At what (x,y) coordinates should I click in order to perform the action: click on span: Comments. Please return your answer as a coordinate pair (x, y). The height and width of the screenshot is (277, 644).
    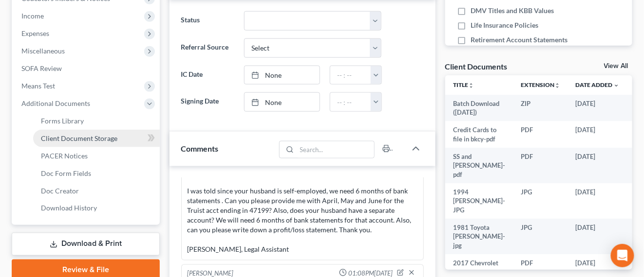
    Looking at the image, I should click on (200, 149).